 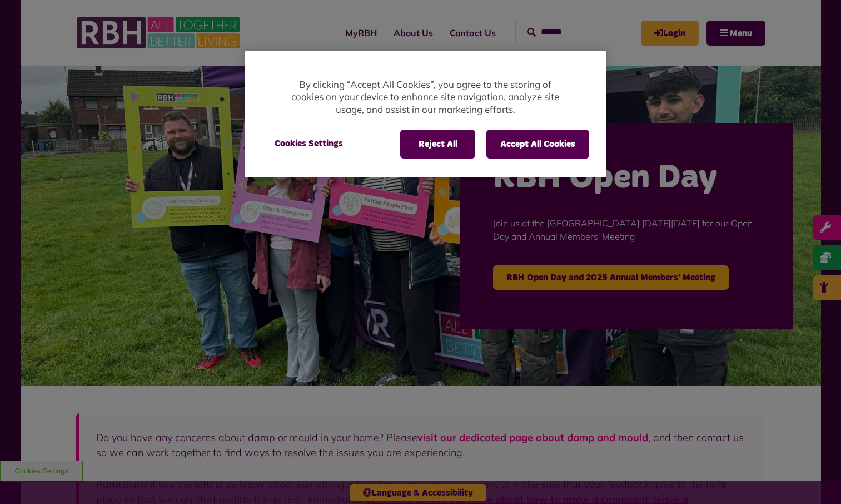 I want to click on p: By clicking “Accept All Cookies”, you agree to the storing of cookies on your device to enhance s..., so click(x=425, y=97).